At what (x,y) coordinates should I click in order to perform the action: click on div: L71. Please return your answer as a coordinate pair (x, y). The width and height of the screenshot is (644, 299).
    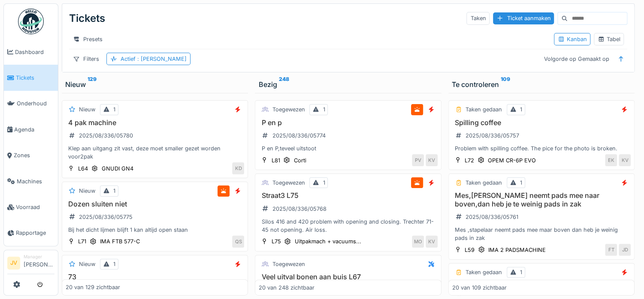
    Looking at the image, I should click on (82, 242).